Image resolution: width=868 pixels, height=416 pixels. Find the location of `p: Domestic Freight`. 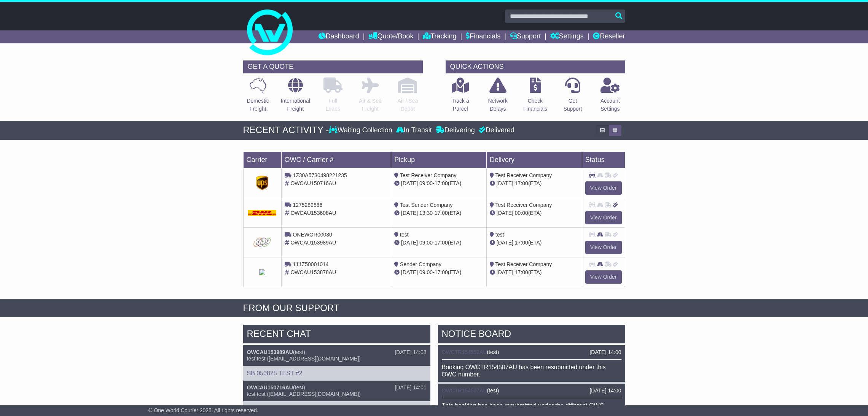

p: Domestic Freight is located at coordinates (258, 105).